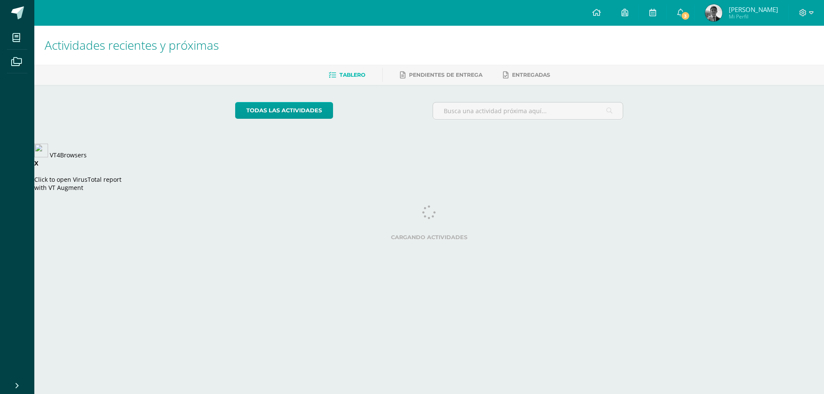  I want to click on span: Entregadas, so click(531, 75).